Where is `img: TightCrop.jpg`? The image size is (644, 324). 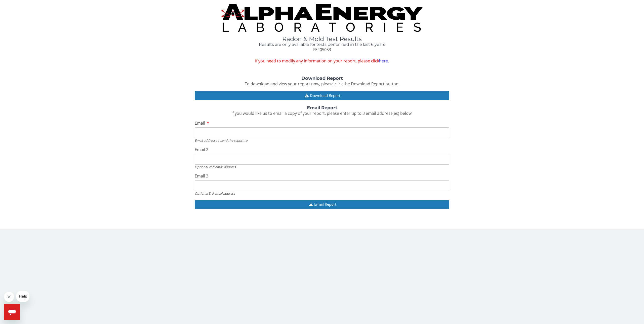 img: TightCrop.jpg is located at coordinates (322, 17).